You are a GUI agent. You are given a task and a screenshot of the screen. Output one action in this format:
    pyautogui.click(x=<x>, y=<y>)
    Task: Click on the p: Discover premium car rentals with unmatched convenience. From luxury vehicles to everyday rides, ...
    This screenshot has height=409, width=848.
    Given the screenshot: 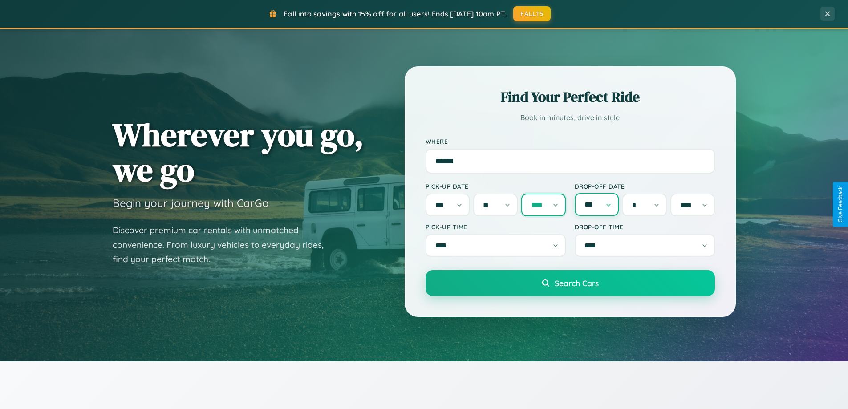 What is the action you would take?
    pyautogui.click(x=224, y=245)
    